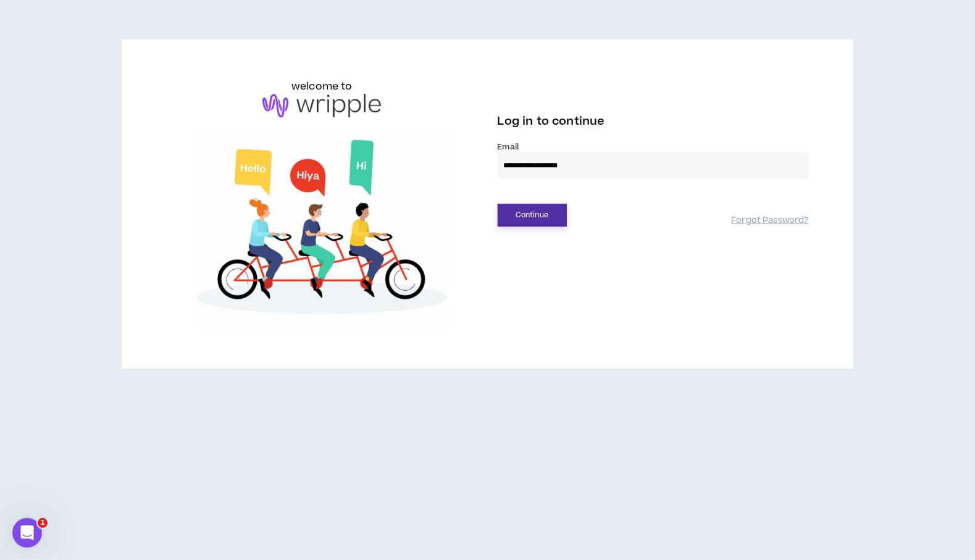 The image size is (975, 560). Describe the element at coordinates (42, 522) in the screenshot. I see `span: 1` at that location.